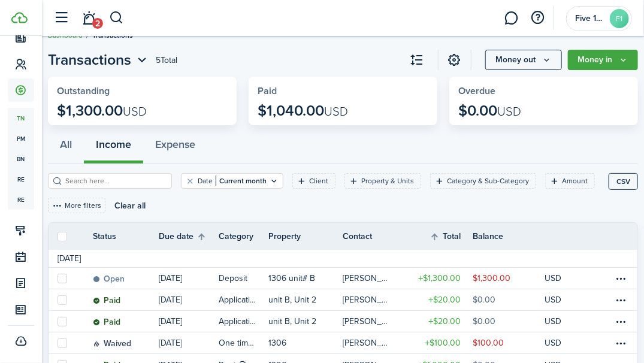  Describe the element at coordinates (61, 18) in the screenshot. I see `button: Open sidebar` at that location.